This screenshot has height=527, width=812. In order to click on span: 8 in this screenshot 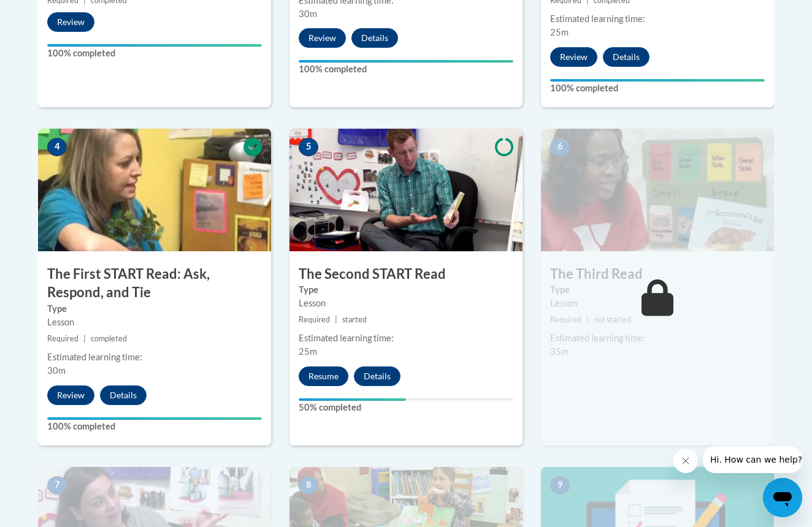, I will do `click(308, 485)`.